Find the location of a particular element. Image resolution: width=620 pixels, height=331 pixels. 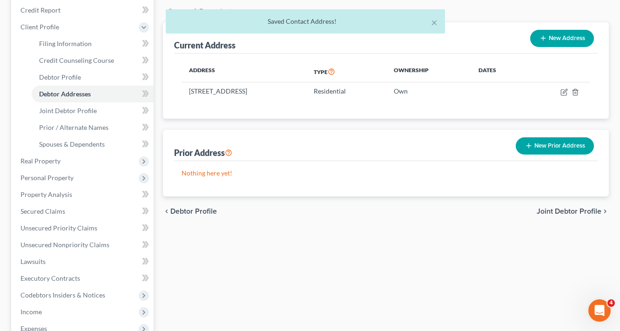

button: New Address is located at coordinates (562, 38).